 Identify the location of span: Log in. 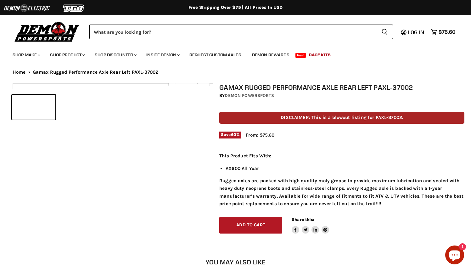
(416, 32).